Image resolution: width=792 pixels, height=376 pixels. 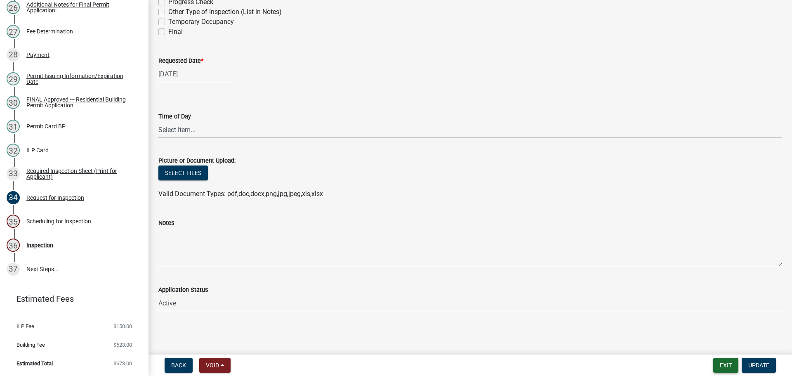 What do you see at coordinates (40, 245) in the screenshot?
I see `div: Inspection` at bounding box center [40, 245].